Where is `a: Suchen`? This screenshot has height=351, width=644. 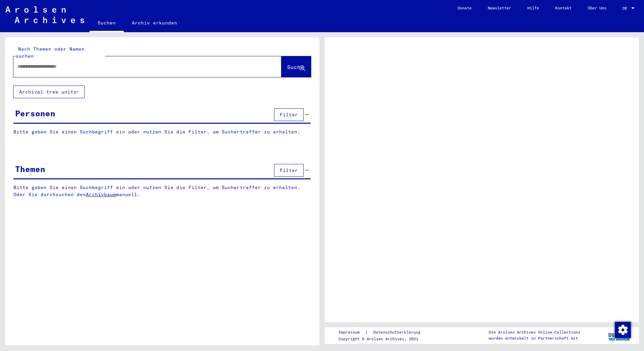
a: Suchen is located at coordinates (107, 24).